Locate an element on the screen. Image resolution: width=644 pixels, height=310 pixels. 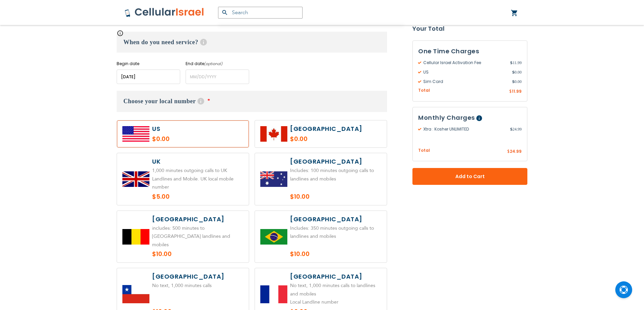
span: Xtra : Kosher UNLIMITED is located at coordinates (464, 129).